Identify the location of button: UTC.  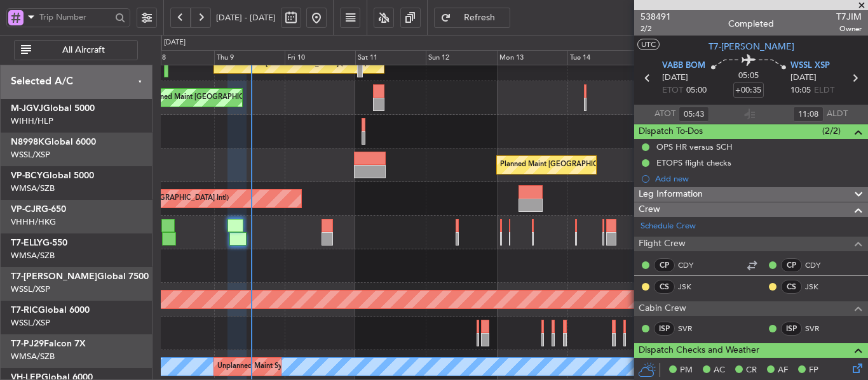
(648, 44).